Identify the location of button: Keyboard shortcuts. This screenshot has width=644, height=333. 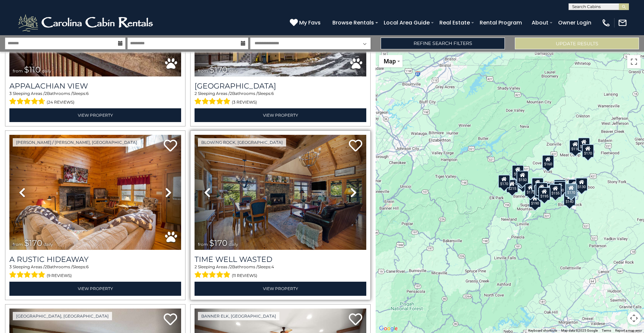
(543, 331).